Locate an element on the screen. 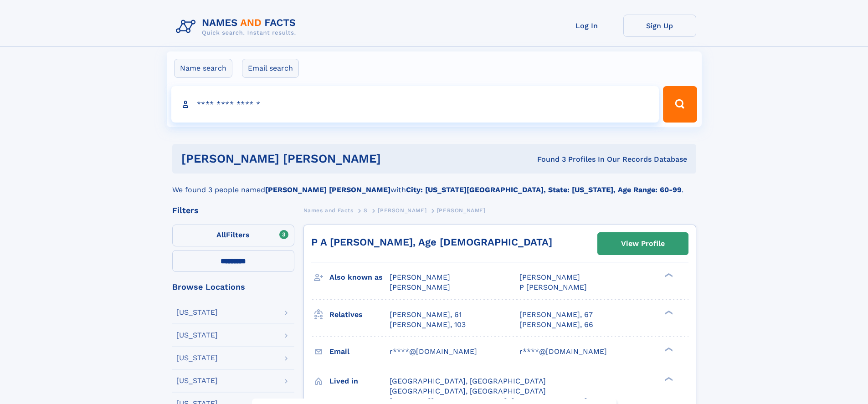 This screenshot has height=404, width=868. h3: Email is located at coordinates (360, 352).